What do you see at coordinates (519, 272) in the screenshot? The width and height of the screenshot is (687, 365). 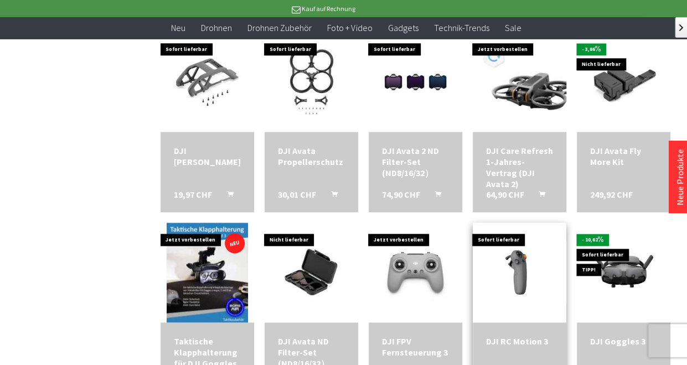 I see `img: DJI RC Motion 3` at bounding box center [519, 272].